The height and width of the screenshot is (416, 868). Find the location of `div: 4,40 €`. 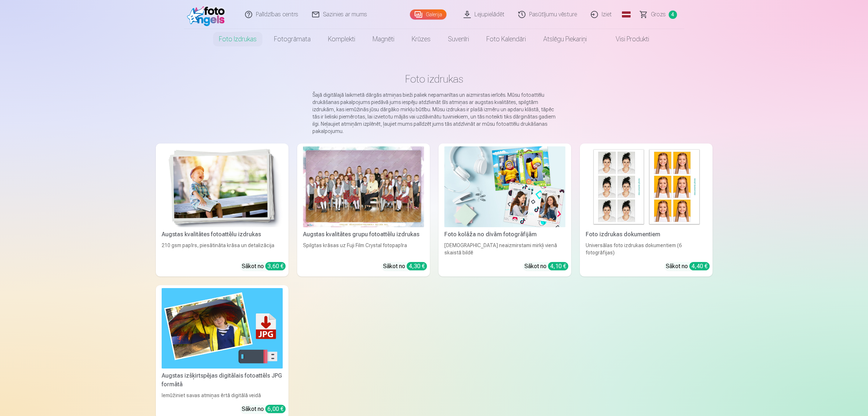

div: 4,40 € is located at coordinates (699, 266).